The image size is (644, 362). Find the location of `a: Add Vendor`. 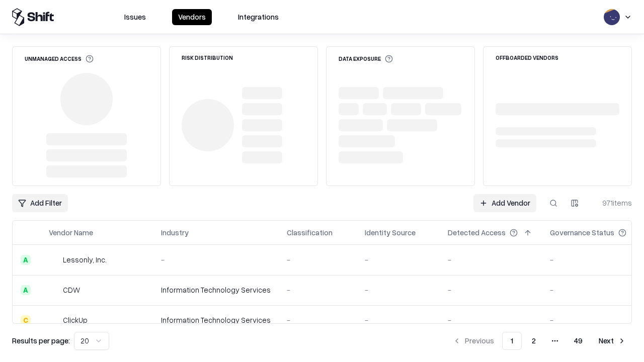

a: Add Vendor is located at coordinates (505, 203).